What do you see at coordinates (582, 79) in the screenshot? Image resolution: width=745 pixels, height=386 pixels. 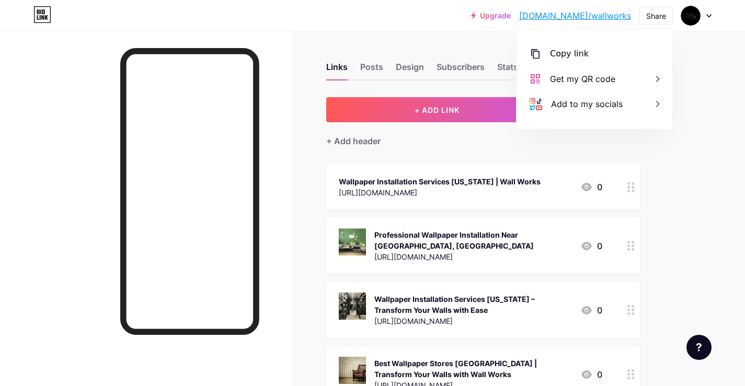 I see `div: Get my QR code` at bounding box center [582, 79].